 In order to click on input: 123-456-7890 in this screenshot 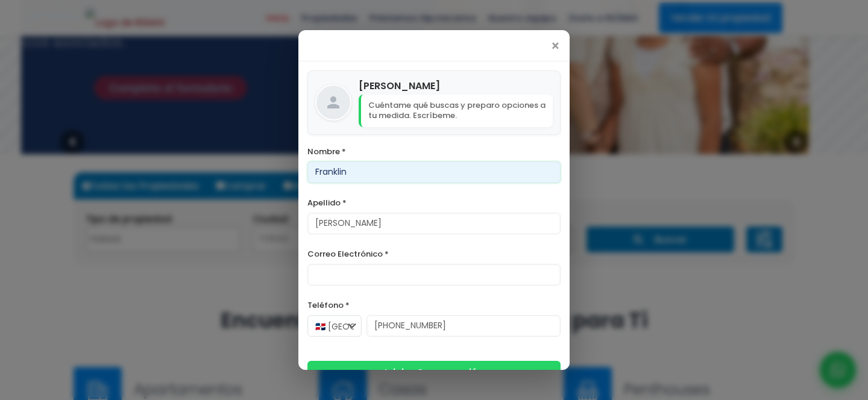, I will do `click(464, 326)`.